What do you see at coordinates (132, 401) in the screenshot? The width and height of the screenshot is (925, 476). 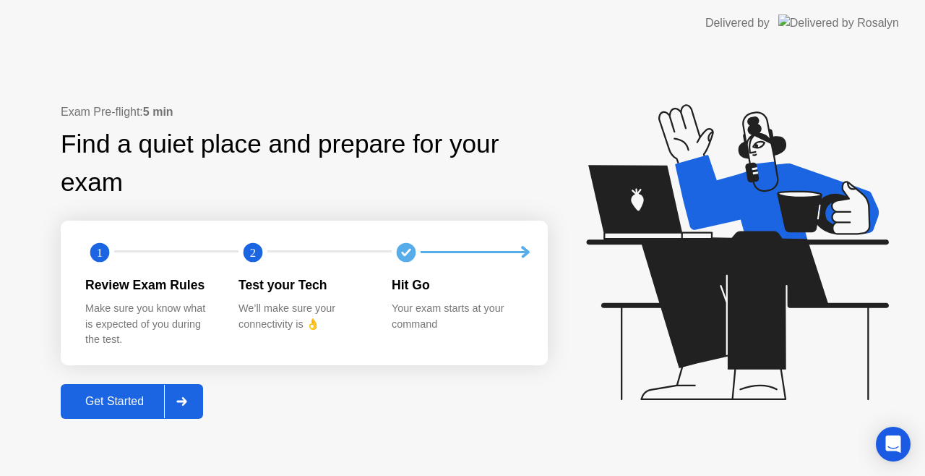 I see `button: Get Started` at bounding box center [132, 401].